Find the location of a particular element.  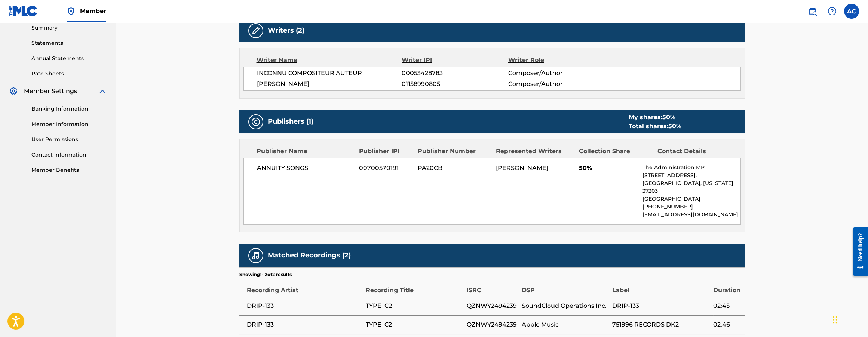

div: Open Resource Center is located at coordinates (13, 30).